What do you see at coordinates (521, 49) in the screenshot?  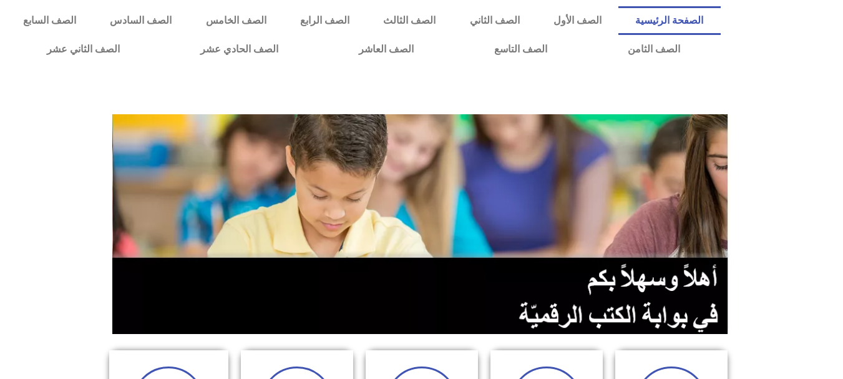 I see `a: الصف التاسع` at bounding box center [521, 49].